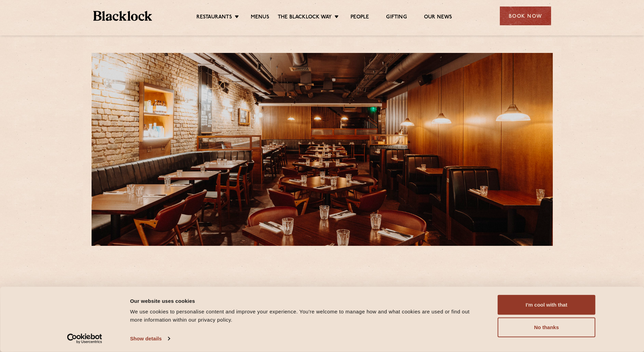  I want to click on a: Our News, so click(438, 18).